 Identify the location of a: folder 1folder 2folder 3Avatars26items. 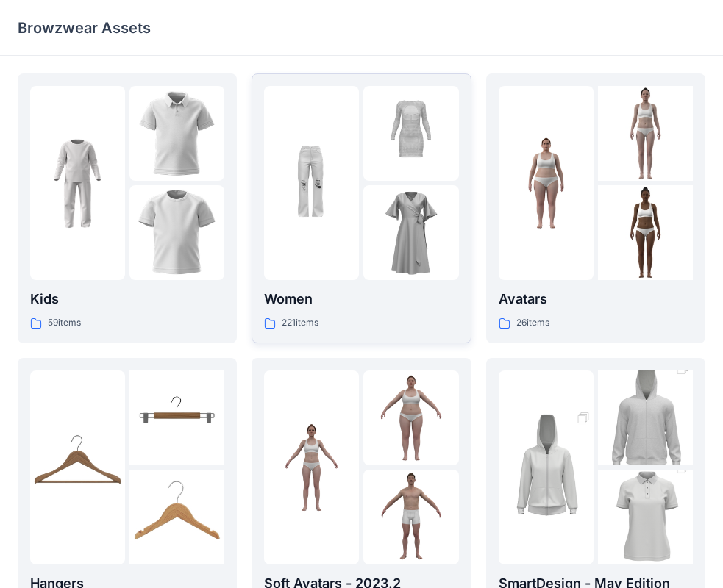
(596, 208).